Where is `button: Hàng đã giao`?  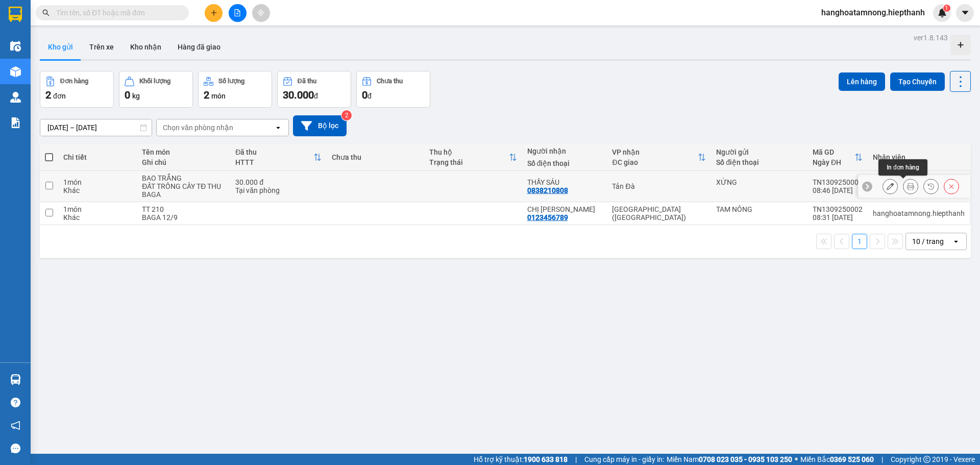 button: Hàng đã giao is located at coordinates (199, 47).